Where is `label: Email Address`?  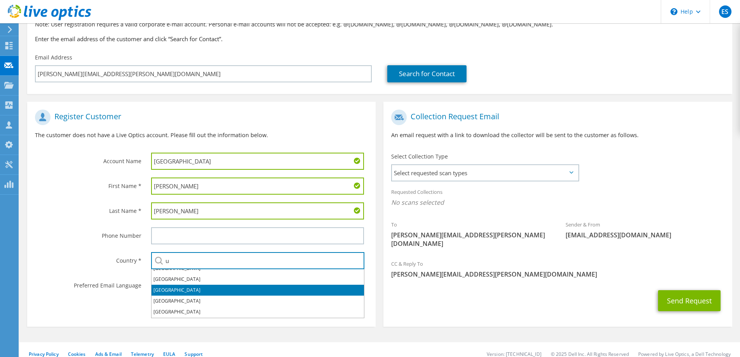
label: Email Address is located at coordinates (54, 58).